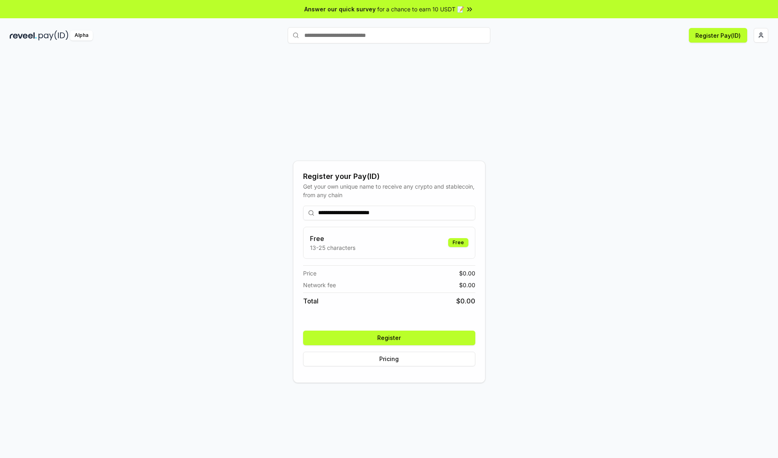 This screenshot has width=778, height=458. What do you see at coordinates (333, 247) in the screenshot?
I see `p: 13-25 characters` at bounding box center [333, 247].